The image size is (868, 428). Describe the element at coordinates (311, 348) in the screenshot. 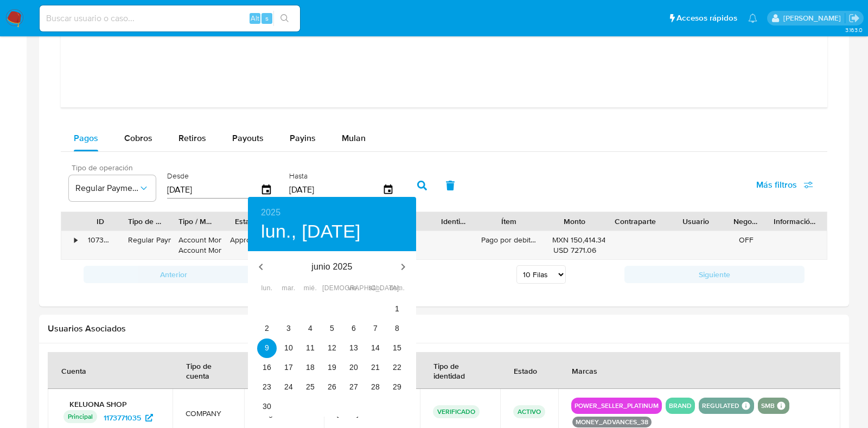

I see `p: 11` at that location.